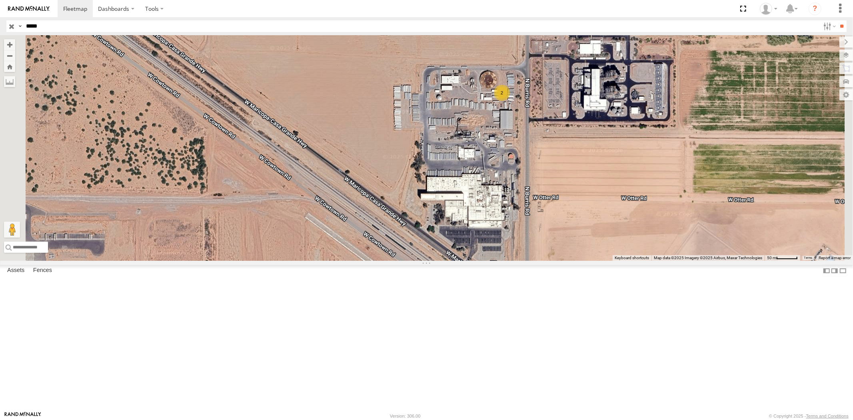 The image size is (853, 420). Describe the element at coordinates (772, 258) in the screenshot. I see `span: 50 m` at that location.